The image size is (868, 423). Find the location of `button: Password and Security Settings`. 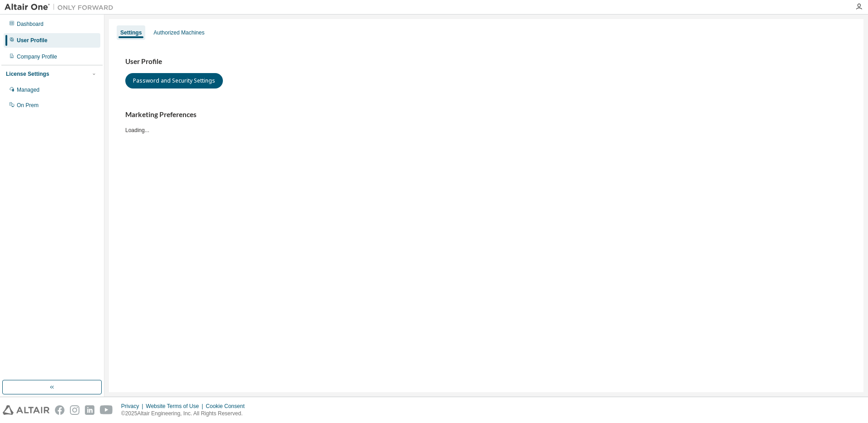

button: Password and Security Settings is located at coordinates (174, 81).